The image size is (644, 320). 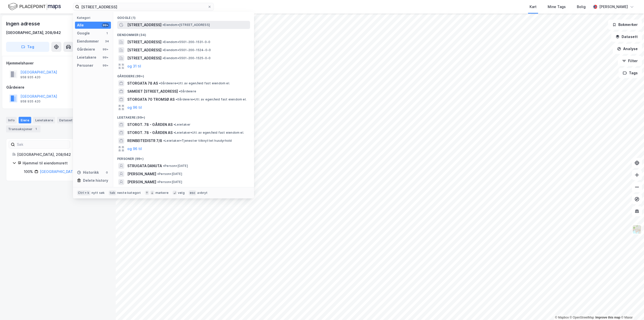 What do you see at coordinates (184, 116) in the screenshot?
I see `div: Leietakere (99+)` at bounding box center [184, 116].